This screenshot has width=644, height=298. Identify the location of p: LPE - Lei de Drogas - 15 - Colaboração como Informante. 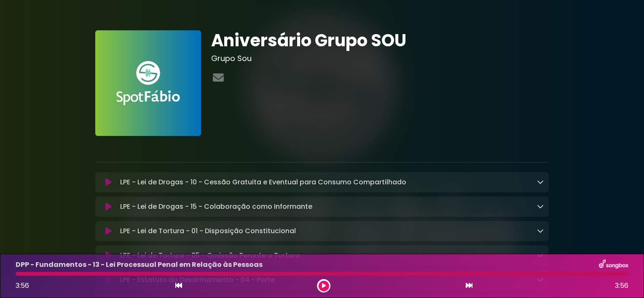
(216, 207).